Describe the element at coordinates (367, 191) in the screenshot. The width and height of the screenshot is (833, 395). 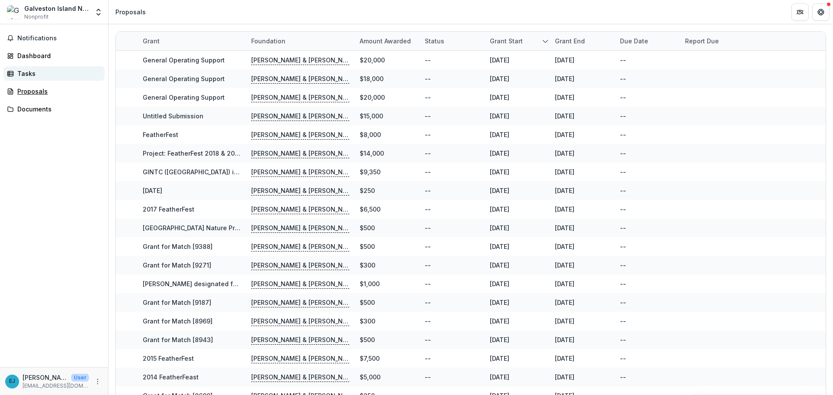
I see `div: $250` at that location.